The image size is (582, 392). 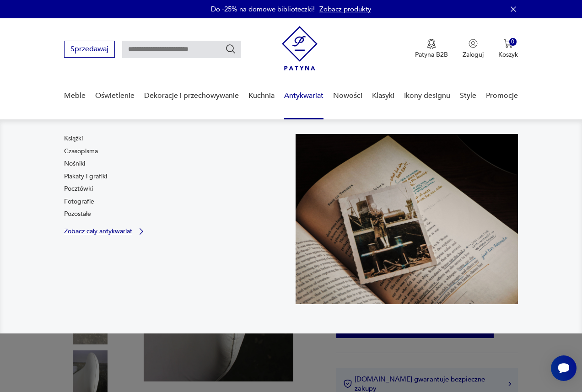 What do you see at coordinates (508, 55) in the screenshot?
I see `p: Koszyk` at bounding box center [508, 55].